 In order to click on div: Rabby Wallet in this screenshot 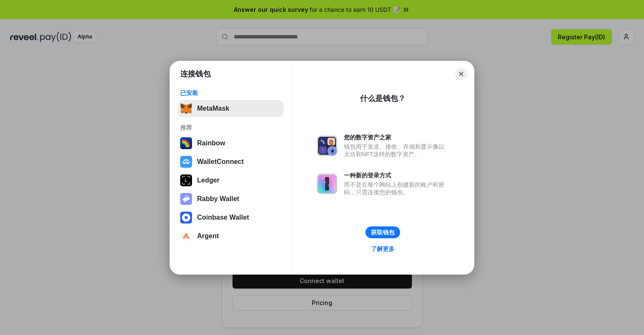, I will do `click(218, 199)`.